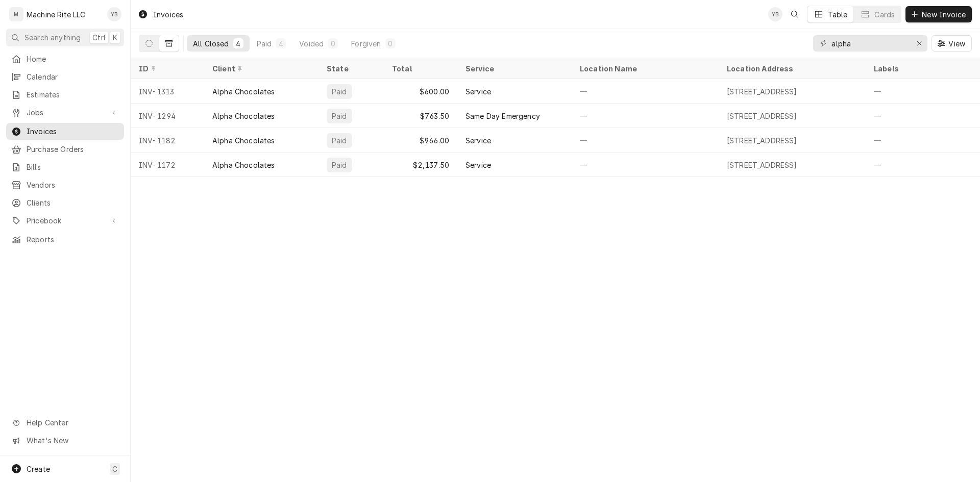 The image size is (980, 482). I want to click on div: $600.00, so click(420, 91).